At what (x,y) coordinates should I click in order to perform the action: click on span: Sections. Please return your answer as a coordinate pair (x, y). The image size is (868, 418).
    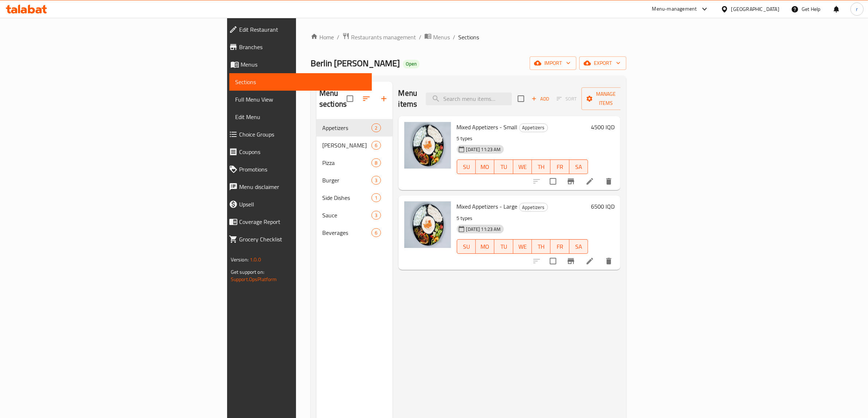
    Looking at the image, I should click on (468, 37).